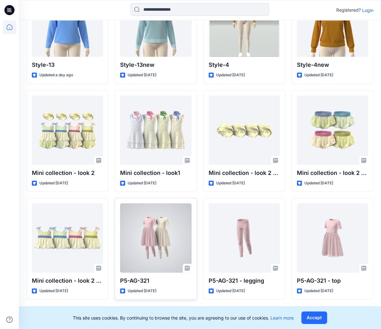 The image size is (381, 329). What do you see at coordinates (245, 281) in the screenshot?
I see `p: P5-AG-321 - legging` at bounding box center [245, 281].